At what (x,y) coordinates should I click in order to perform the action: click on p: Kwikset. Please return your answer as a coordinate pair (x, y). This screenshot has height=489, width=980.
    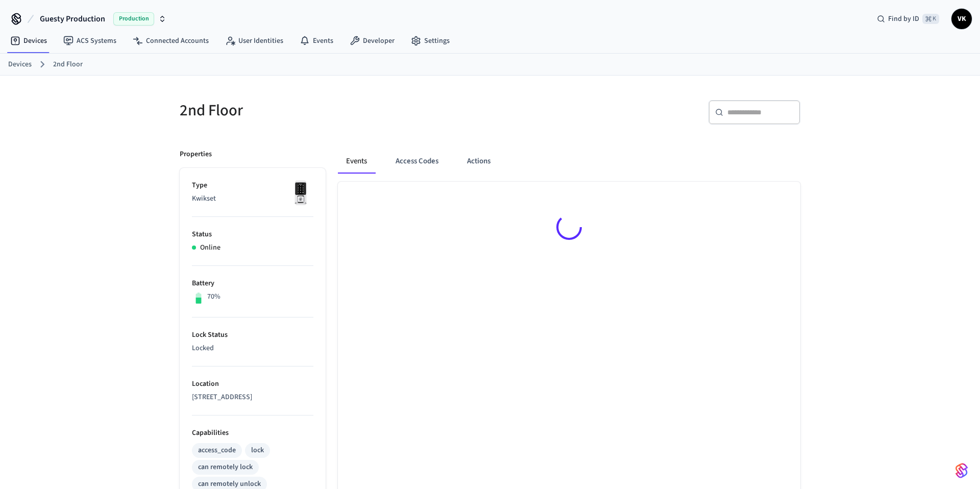
    Looking at the image, I should click on (253, 199).